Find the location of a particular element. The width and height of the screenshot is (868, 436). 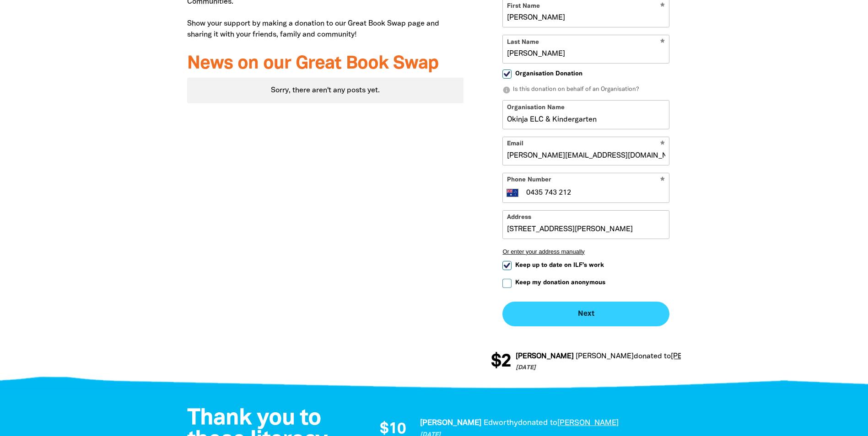

input: Organisation Donation is located at coordinates (507, 74).